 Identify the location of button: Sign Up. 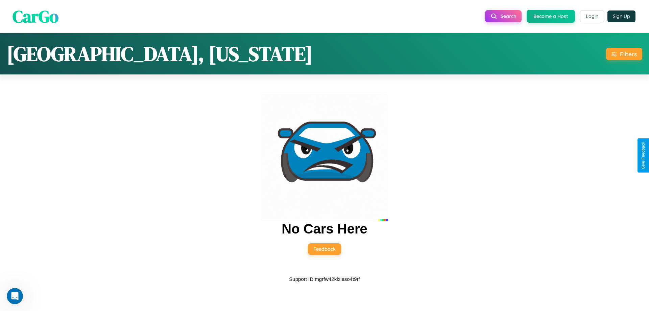
(622, 16).